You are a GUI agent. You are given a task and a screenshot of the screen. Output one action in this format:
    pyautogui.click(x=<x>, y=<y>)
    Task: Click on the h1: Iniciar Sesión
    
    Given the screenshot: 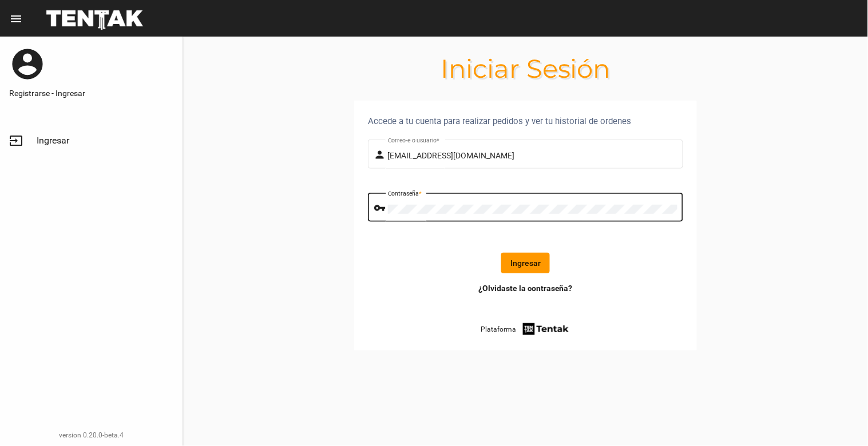 What is the action you would take?
    pyautogui.click(x=525, y=69)
    